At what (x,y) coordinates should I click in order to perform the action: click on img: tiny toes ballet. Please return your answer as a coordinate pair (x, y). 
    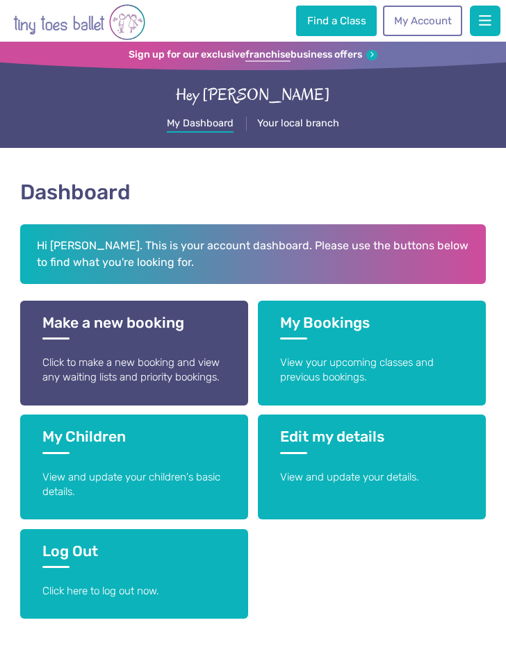
    Looking at the image, I should click on (79, 22).